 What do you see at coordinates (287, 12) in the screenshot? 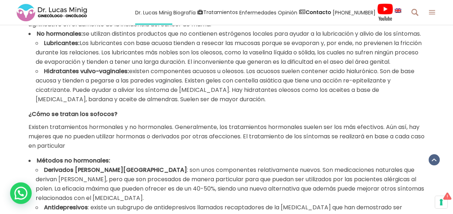
I see `span: Opinión` at bounding box center [287, 12].